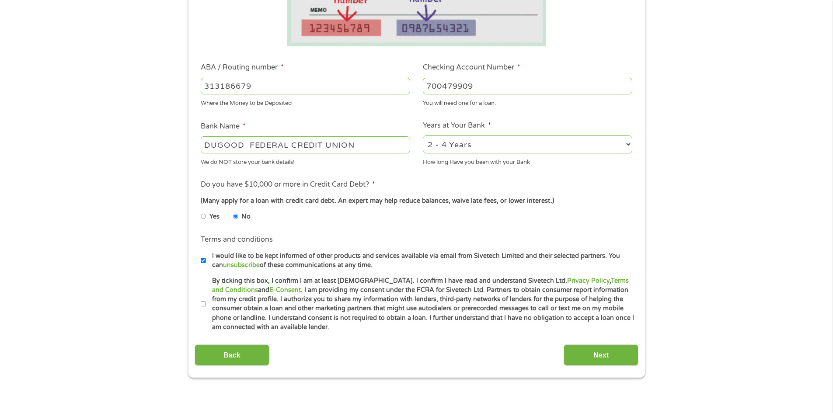  Describe the element at coordinates (472, 67) in the screenshot. I see `label: Checking Account Number` at that location.